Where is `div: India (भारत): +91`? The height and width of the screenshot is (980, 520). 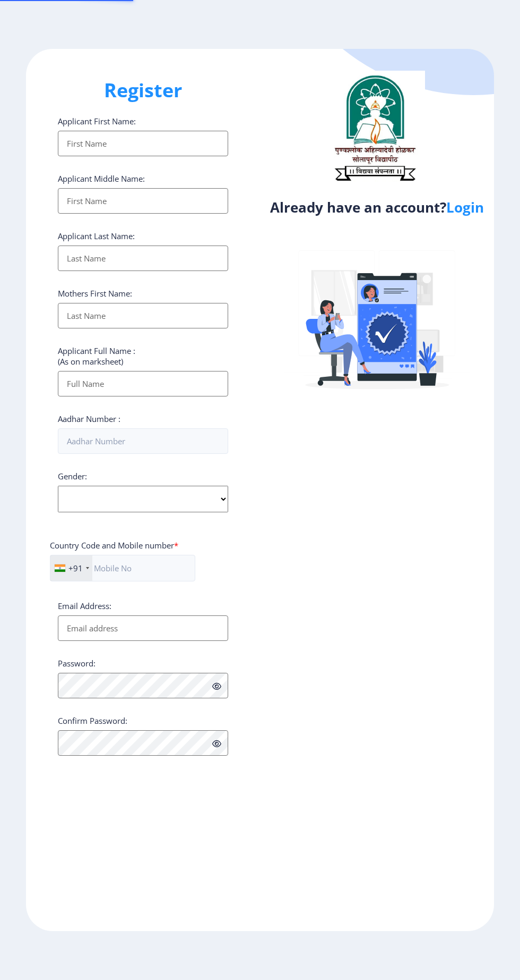 div: India (भारत): +91 is located at coordinates (71, 568).